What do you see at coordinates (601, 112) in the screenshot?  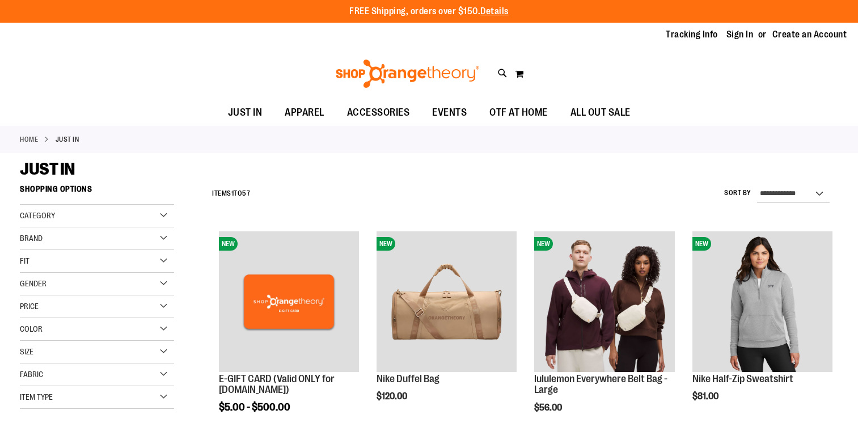 I see `span: ALL OUT SALE` at bounding box center [601, 112].